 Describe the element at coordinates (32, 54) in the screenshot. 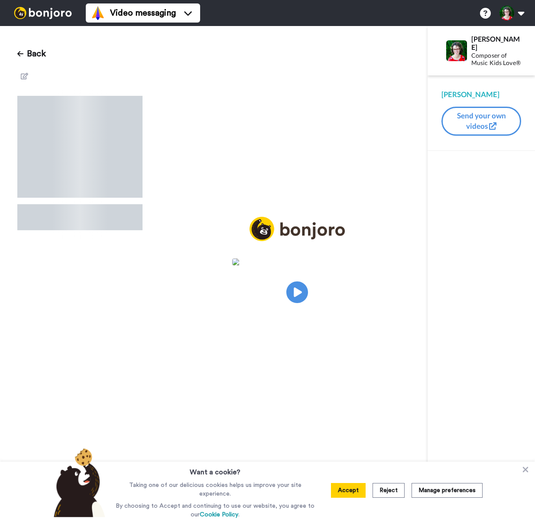

I see `button: Back` at that location.